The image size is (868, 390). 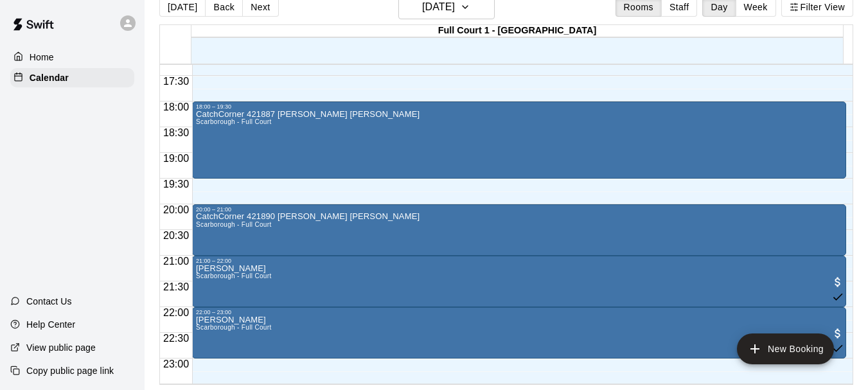 What do you see at coordinates (519, 140) in the screenshot?
I see `div: 18:00 – 19:30: CatchCorner 421887 Leonel Paulo Lapuz` at bounding box center [519, 140].